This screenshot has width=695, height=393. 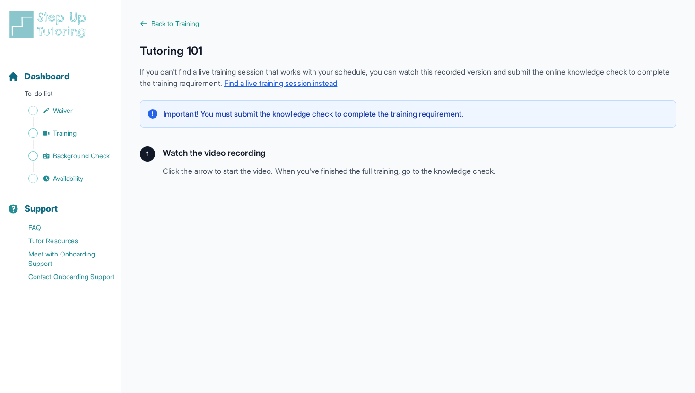 What do you see at coordinates (38, 77) in the screenshot?
I see `a: Dashboard` at bounding box center [38, 77].